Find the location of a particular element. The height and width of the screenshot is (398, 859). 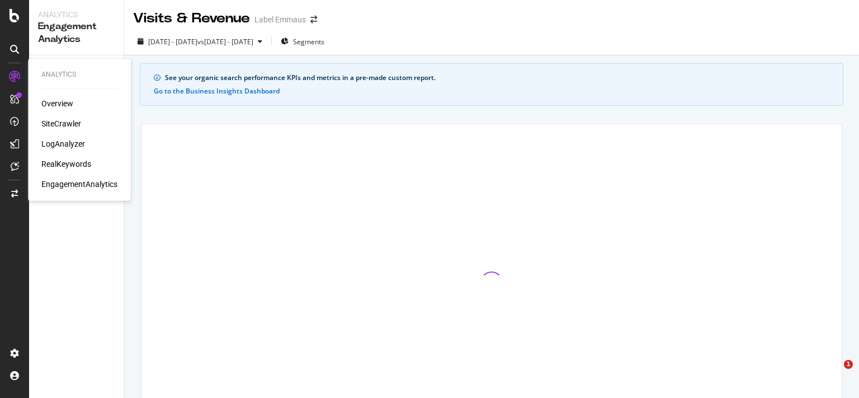

div: Label Emmaus is located at coordinates (280, 20).